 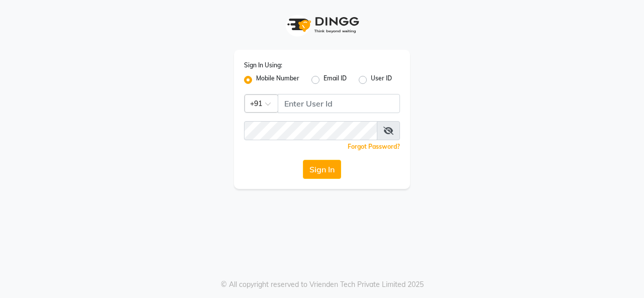 What do you see at coordinates (278, 80) in the screenshot?
I see `label: Mobile Number` at bounding box center [278, 80].